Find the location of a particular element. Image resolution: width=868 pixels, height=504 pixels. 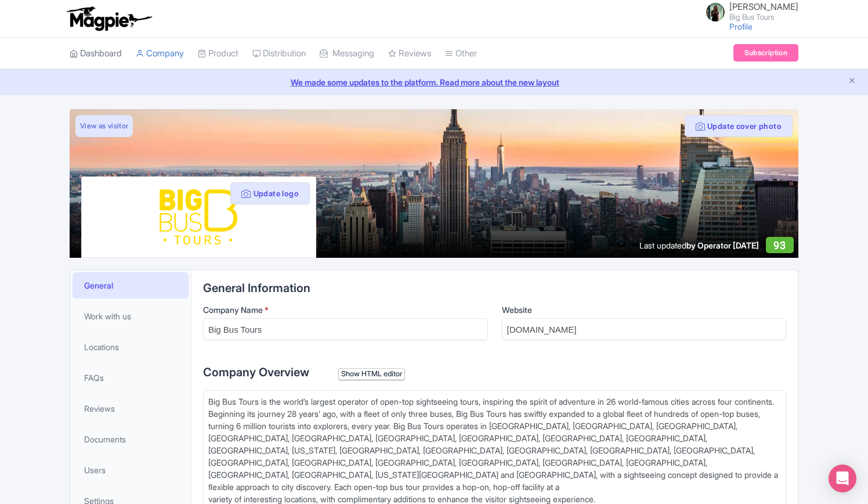

span: Documents is located at coordinates (105, 439).